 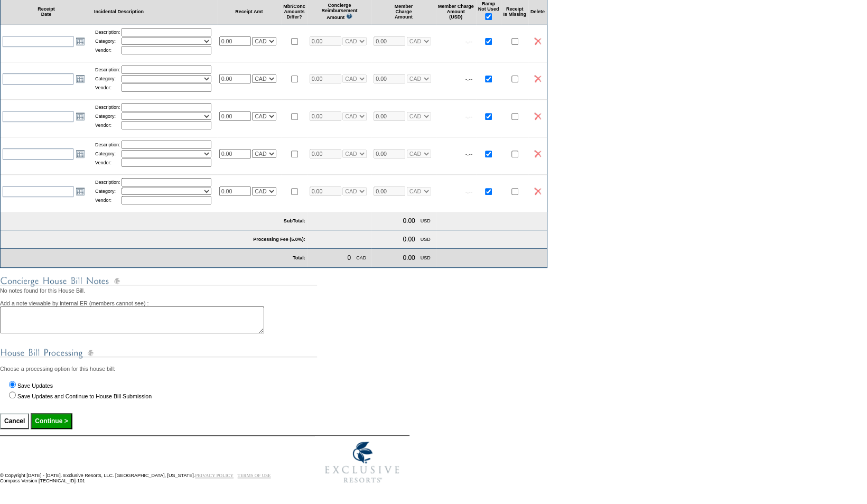 What do you see at coordinates (361, 257) in the screenshot?
I see `td: CAD` at bounding box center [361, 257].